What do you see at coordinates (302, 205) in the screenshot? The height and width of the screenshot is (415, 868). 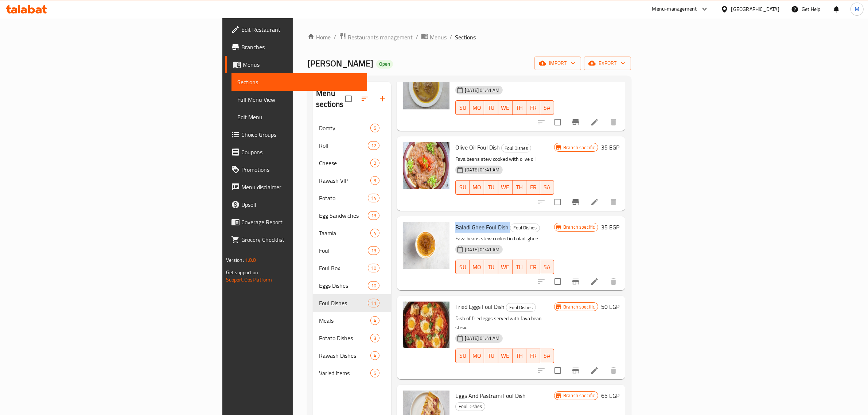 I see `span: Upsell` at bounding box center [302, 205].